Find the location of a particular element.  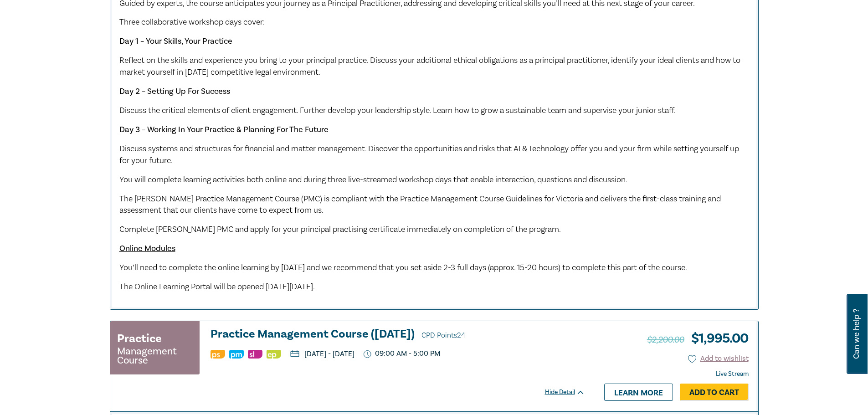

span: Discuss systems and structures for financial and matter management. Discover the opportunities an... is located at coordinates (429, 154).